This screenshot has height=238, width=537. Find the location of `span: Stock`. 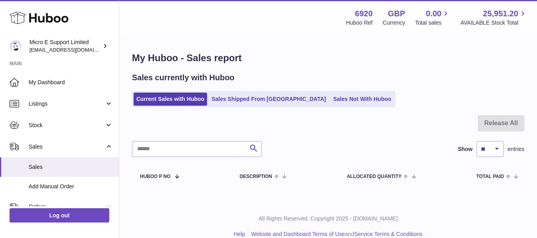

span: Stock is located at coordinates (66, 125).